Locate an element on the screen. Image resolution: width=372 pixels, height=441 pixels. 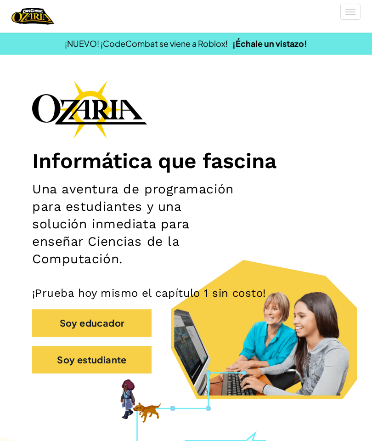
span: ¡NUEVO! ¡CodeCombat se viene a Roblox! is located at coordinates (146, 43).